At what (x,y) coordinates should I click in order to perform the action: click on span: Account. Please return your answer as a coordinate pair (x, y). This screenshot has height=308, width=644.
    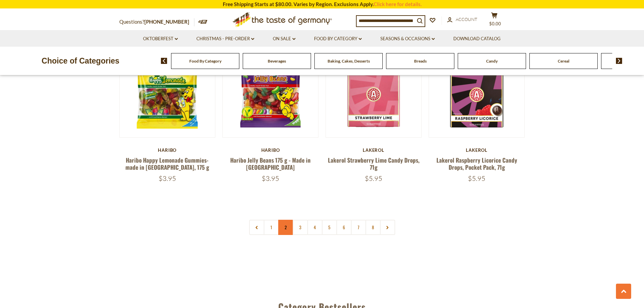
    Looking at the image, I should click on (466, 19).